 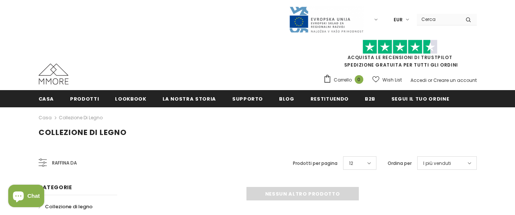 I want to click on img: Javni Razpis, so click(x=326, y=19).